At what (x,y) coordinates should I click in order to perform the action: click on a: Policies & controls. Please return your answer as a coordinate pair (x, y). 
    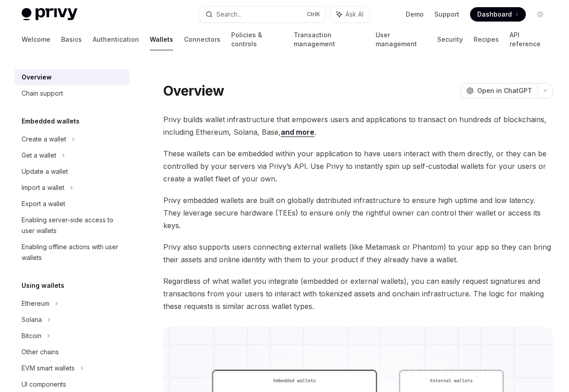
    Looking at the image, I should click on (257, 39).